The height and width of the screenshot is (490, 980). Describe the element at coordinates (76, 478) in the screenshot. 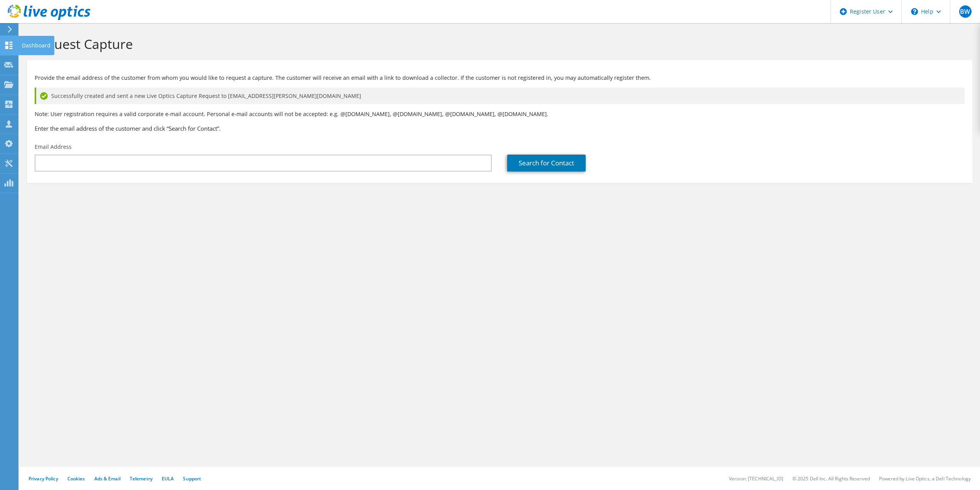

I see `a: Cookies` at that location.